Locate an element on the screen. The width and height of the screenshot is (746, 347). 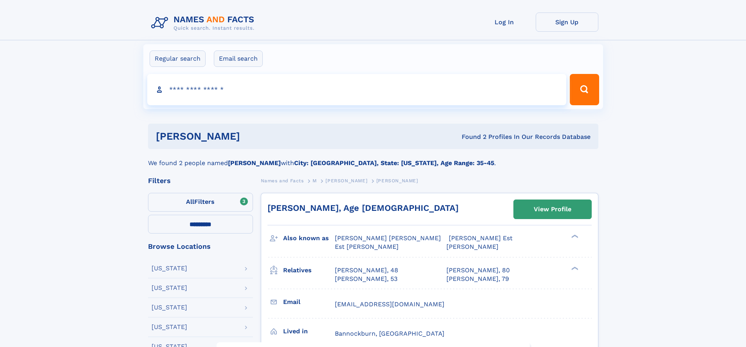
label: Filters is located at coordinates (200, 202).